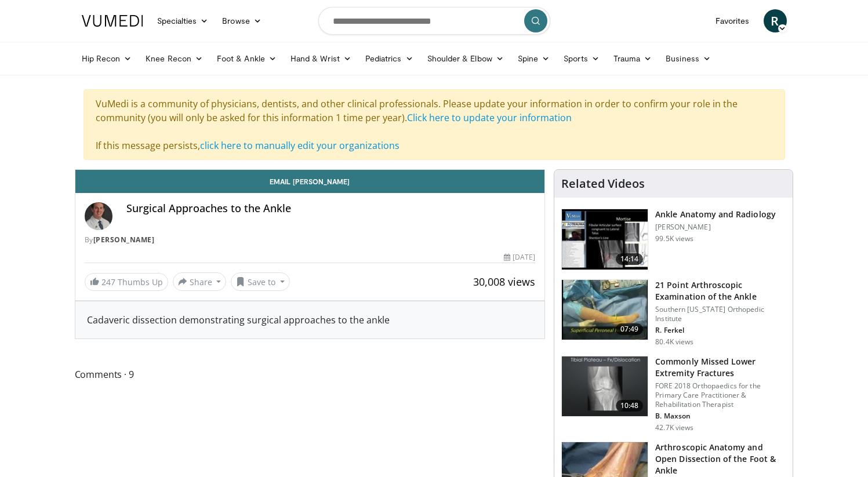 The width and height of the screenshot is (868, 477). Describe the element at coordinates (199, 282) in the screenshot. I see `button: Share` at that location.